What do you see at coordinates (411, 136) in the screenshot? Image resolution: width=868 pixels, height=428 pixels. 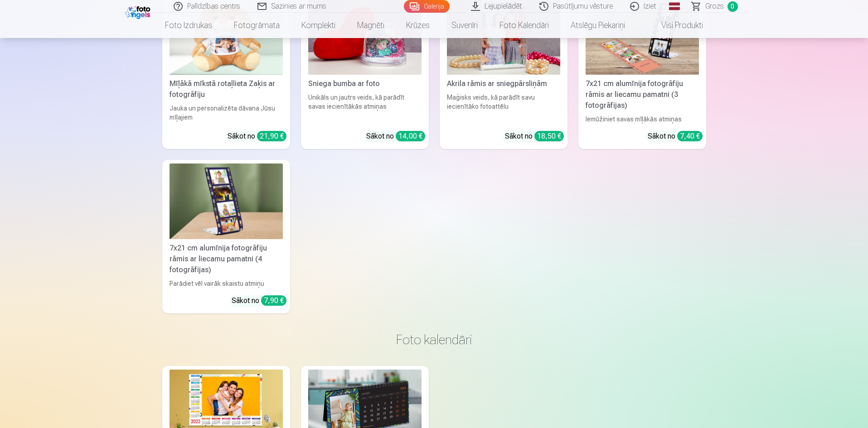 I see `div: 14,00 €` at bounding box center [411, 136].